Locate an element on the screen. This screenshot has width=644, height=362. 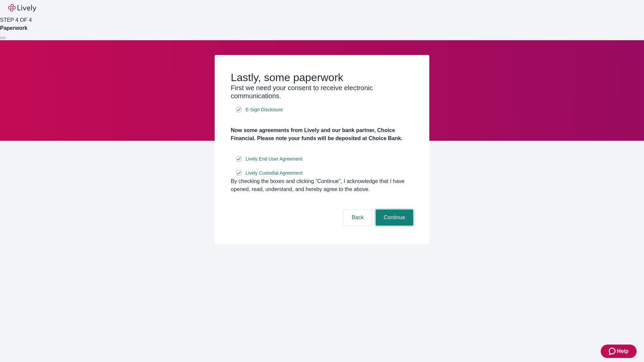
button: Back is located at coordinates (357, 218).